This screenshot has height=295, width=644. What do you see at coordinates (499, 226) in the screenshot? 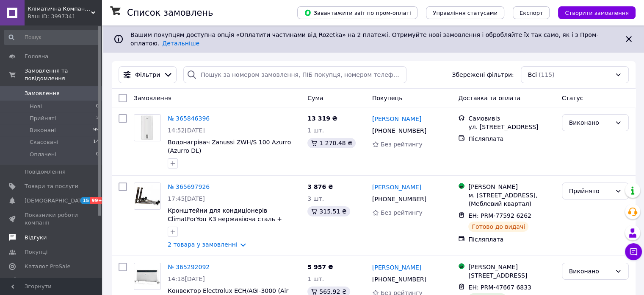
I see `div: Готово до видачі` at bounding box center [499, 226].